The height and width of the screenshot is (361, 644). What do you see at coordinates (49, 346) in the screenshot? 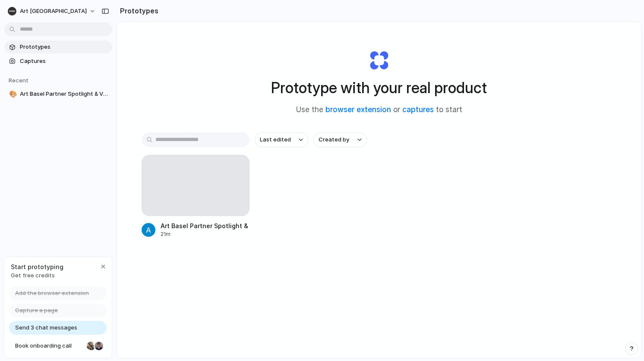
I see `span: Book onboarding call` at bounding box center [49, 346].